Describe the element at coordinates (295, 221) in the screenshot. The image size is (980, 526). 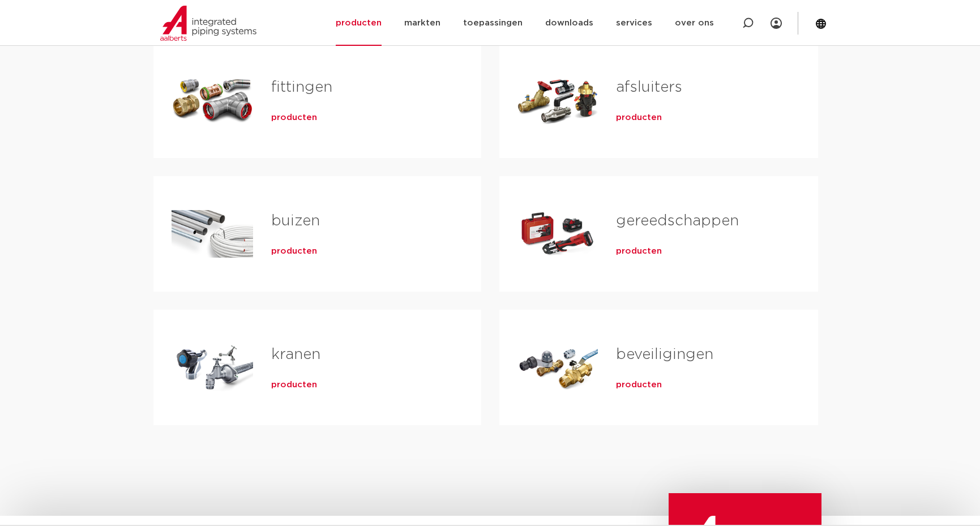
I see `a: buizen` at that location.